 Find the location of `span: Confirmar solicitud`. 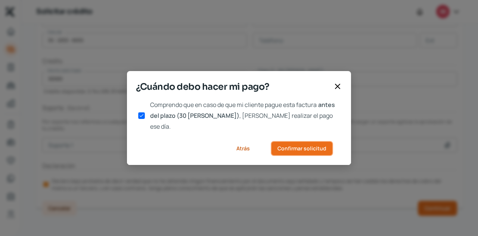

span: Confirmar solicitud is located at coordinates (302, 148).